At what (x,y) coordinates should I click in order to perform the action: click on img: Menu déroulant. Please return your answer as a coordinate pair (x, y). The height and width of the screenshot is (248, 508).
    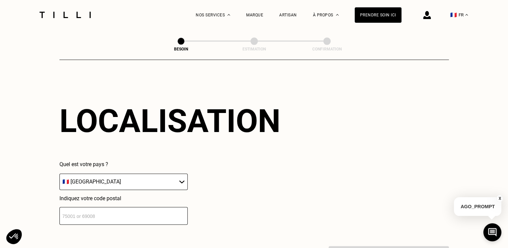
    Looking at the image, I should click on (229, 15).